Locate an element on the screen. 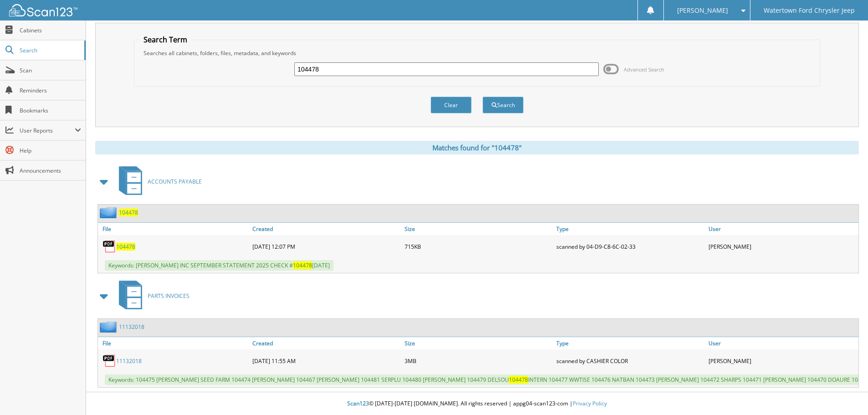  a: PARTS INVOICES is located at coordinates (151, 296).